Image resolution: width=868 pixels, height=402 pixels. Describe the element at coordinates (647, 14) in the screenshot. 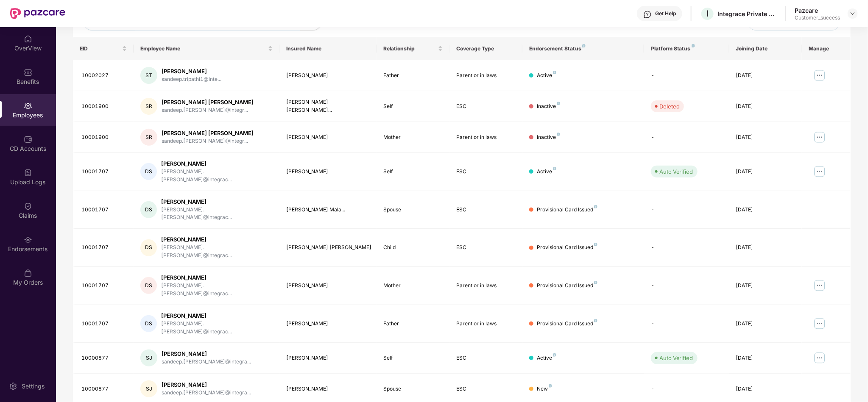

I see `img: svg+xml;base64,PHN2ZyBpZD0iSGVscC0zMngzMiIgeG1sbnM9Imh0dHA6Ly93d3cudzMub3JnLzIwMDAvc3ZnIiB3aWR0aD...` at that location.